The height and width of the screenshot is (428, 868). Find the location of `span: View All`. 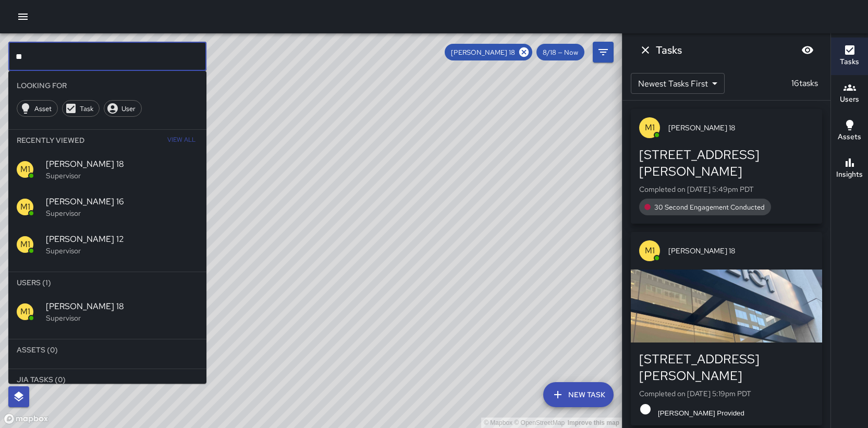

span: View All is located at coordinates (182, 140).